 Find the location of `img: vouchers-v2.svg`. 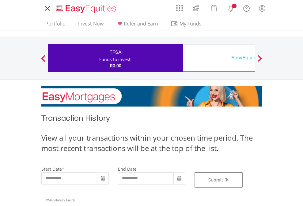

img: vouchers-v2.svg is located at coordinates (214, 8).